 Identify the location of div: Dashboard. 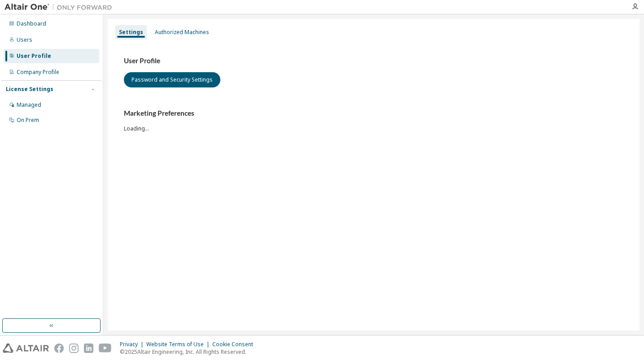
(32, 24).